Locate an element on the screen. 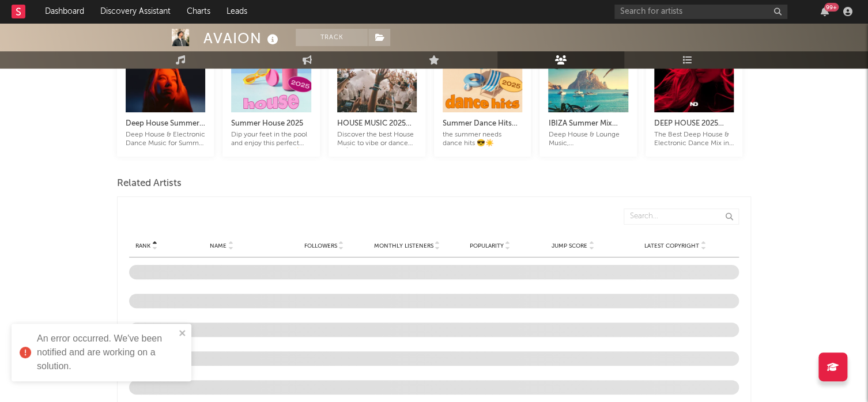 The height and width of the screenshot is (402, 868). button: Track is located at coordinates (331, 37).